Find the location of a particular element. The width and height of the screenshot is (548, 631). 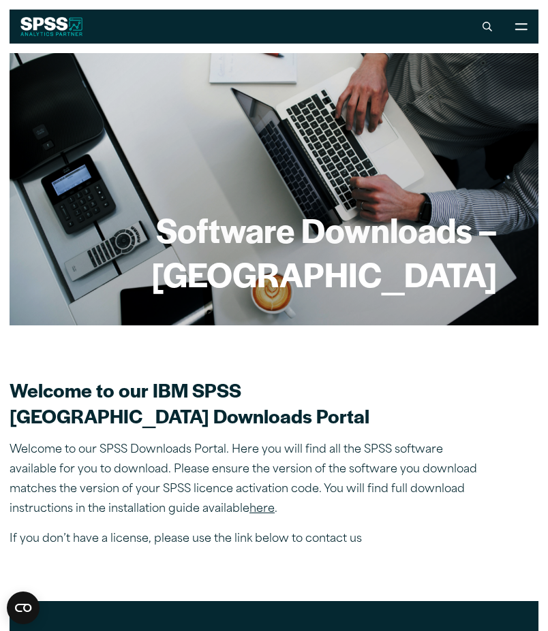

img: SPSS White Logo is located at coordinates (51, 27).